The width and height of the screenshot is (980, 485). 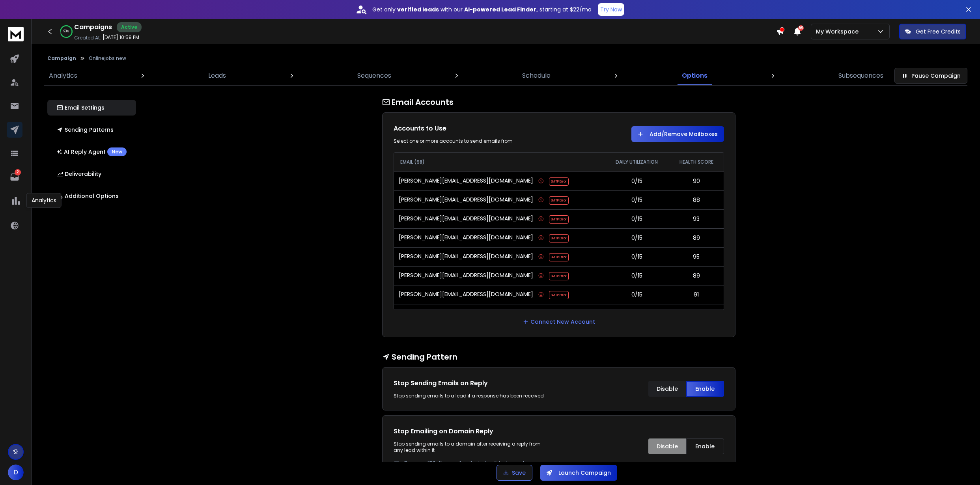 I want to click on a: Sequences, so click(x=375, y=75).